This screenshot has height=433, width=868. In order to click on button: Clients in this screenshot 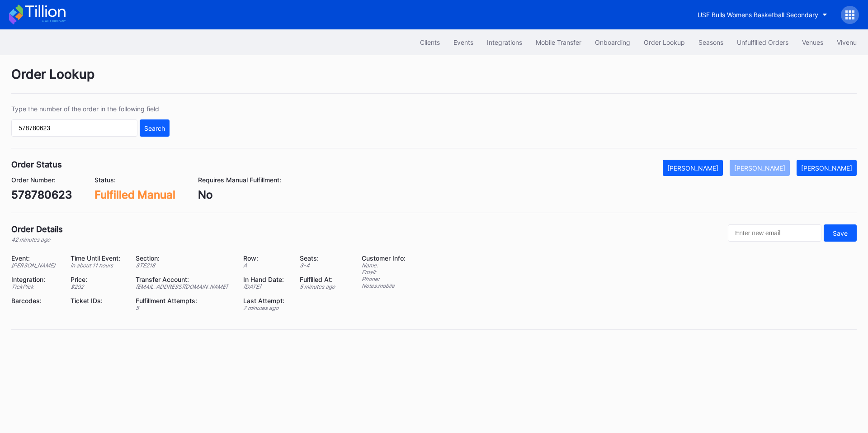, I will do `click(430, 42)`.